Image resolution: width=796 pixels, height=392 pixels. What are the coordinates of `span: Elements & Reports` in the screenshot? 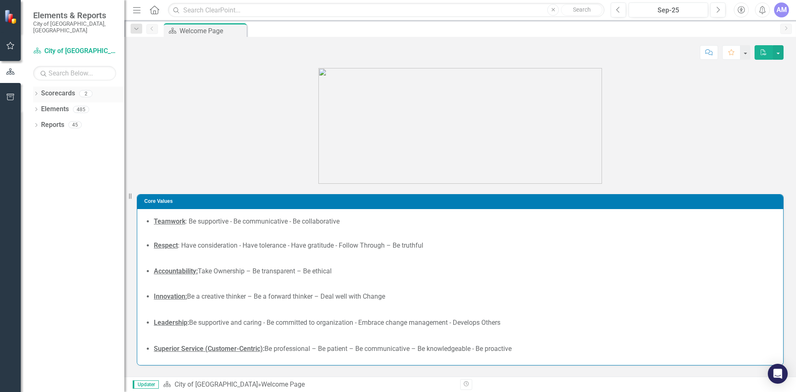 It's located at (75, 15).